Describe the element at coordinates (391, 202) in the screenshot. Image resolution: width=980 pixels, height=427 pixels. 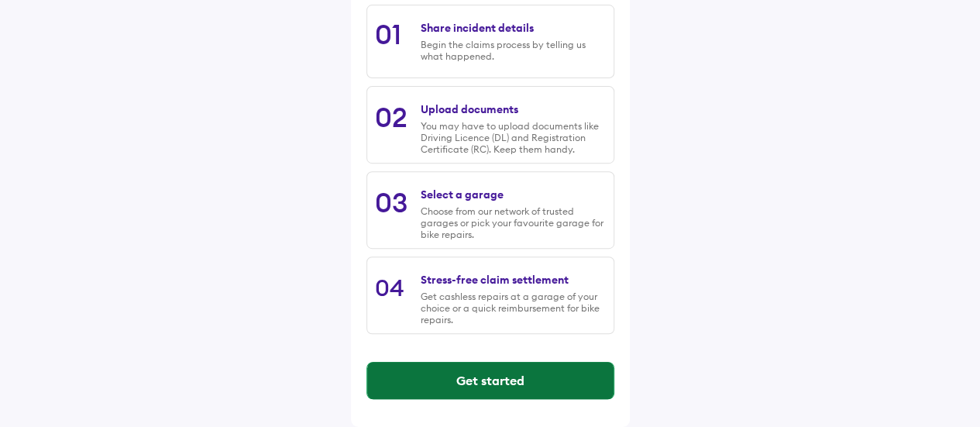
I see `div: 03` at that location.